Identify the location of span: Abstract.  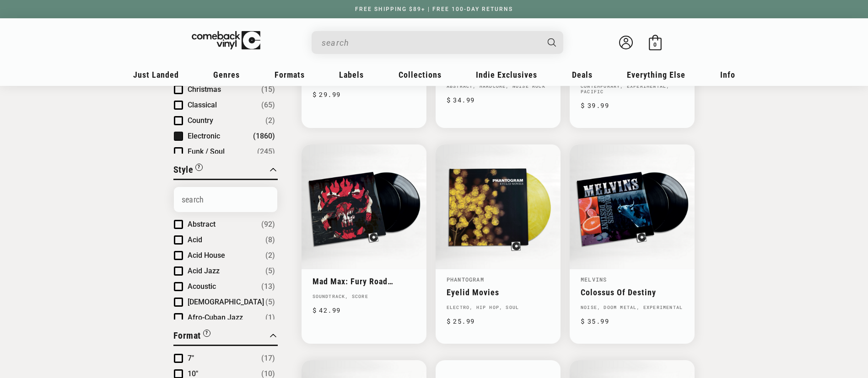
(201, 224).